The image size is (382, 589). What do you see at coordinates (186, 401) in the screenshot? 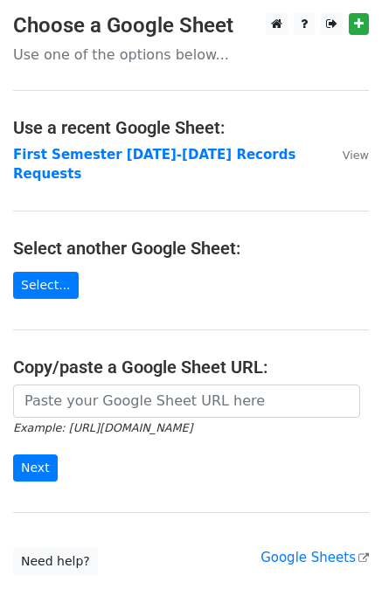
I see `input: Paste your Google Sheet URL here` at bounding box center [186, 401].